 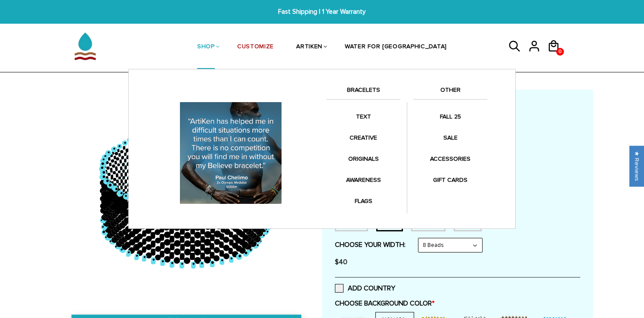 What do you see at coordinates (363, 92) in the screenshot?
I see `a: BRACELETS` at bounding box center [363, 92].